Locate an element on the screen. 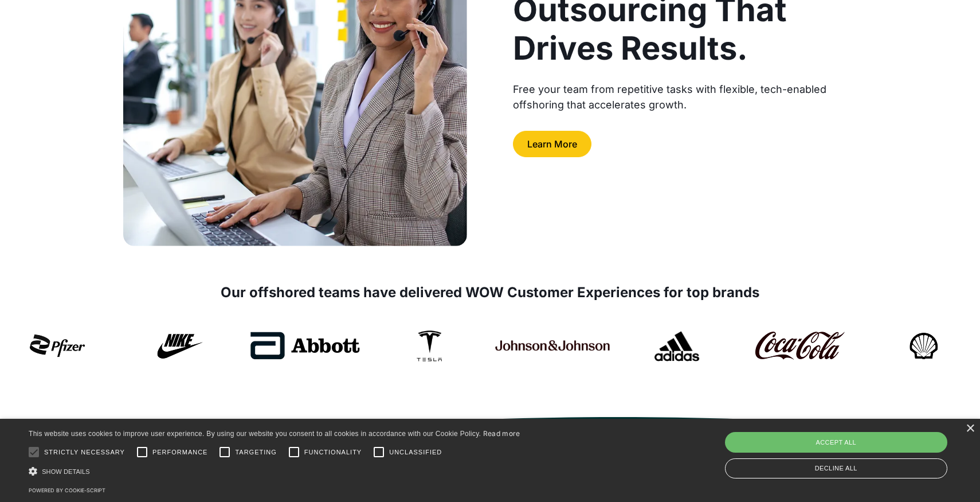 This screenshot has width=980, height=502. a: Learn More is located at coordinates (552, 144).